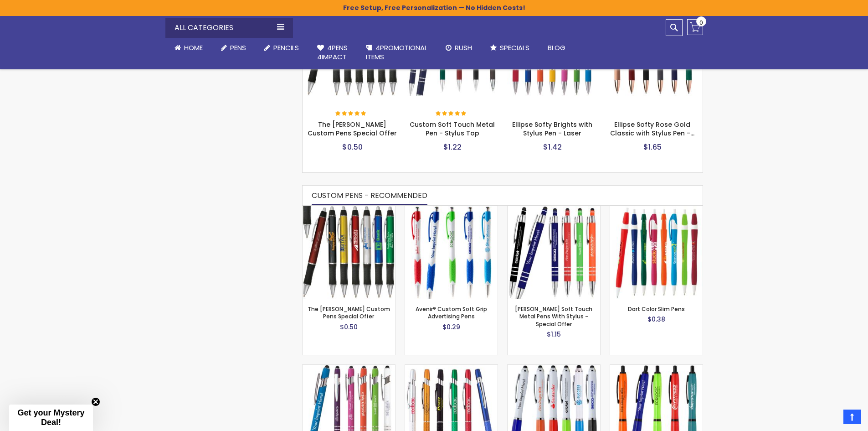 This screenshot has height=431, width=868. I want to click on a: Blog, so click(556, 48).